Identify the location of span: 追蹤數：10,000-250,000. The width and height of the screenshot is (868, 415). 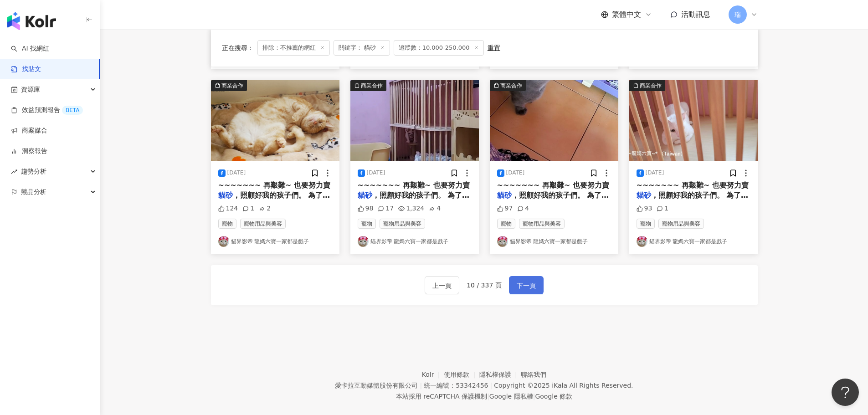
(439, 48).